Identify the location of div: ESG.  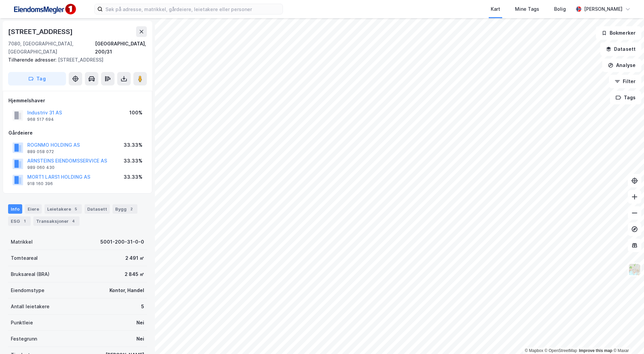
(19, 221).